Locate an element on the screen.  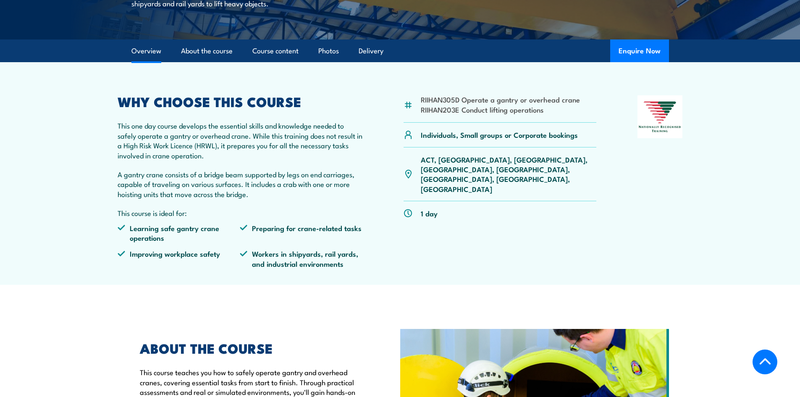
p: 1 day is located at coordinates (429, 213).